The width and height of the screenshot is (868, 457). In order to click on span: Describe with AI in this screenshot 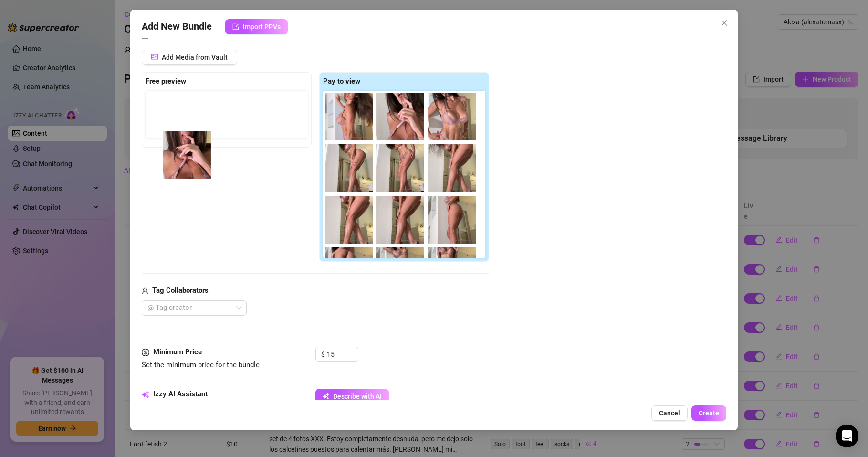, I will do `click(357, 396)`.